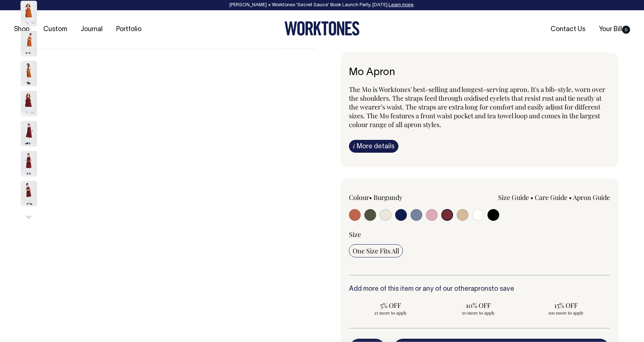 Image resolution: width=644 pixels, height=342 pixels. What do you see at coordinates (376, 251) in the screenshot?
I see `span: One Size Fits All` at bounding box center [376, 251].